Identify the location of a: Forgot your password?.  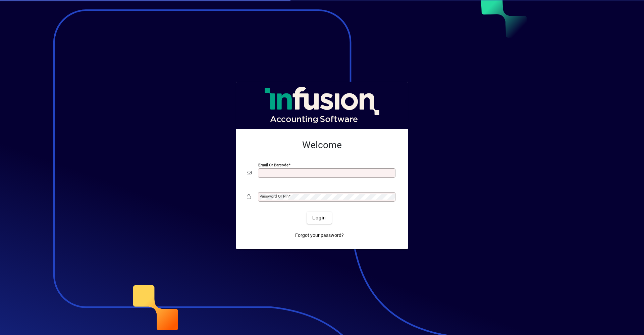
(320, 235).